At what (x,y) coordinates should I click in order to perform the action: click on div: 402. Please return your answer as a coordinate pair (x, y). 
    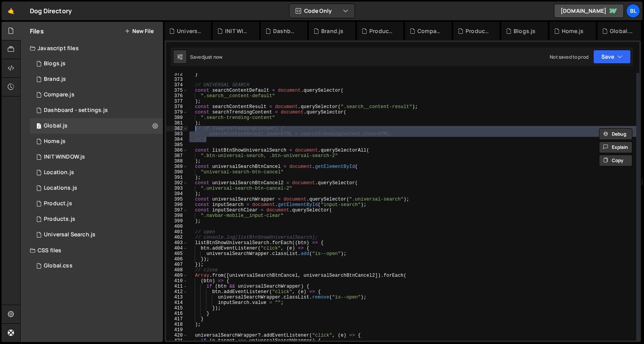
    Looking at the image, I should click on (177, 237).